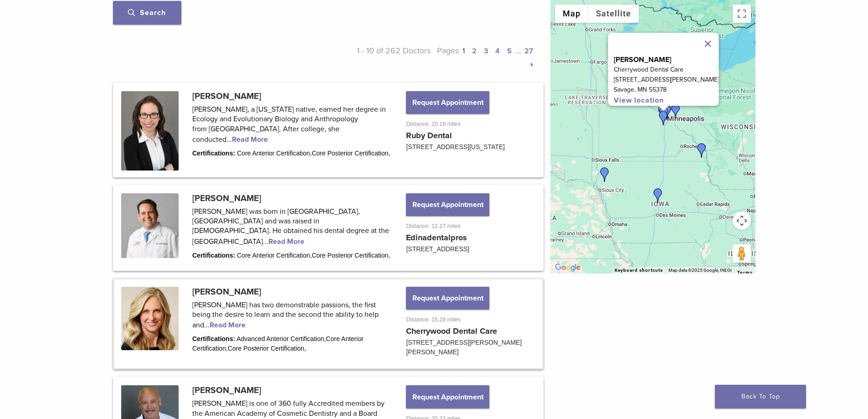 This screenshot has height=419, width=868. Describe the element at coordinates (474, 51) in the screenshot. I see `a: 2` at that location.